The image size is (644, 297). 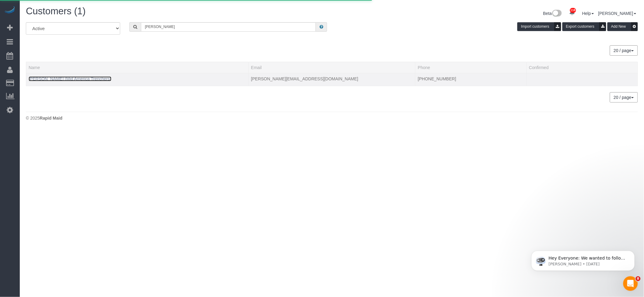 What do you see at coordinates (61, 23) in the screenshot?
I see `div: message notification from Ellie, 1d ago. Hey Everyone: We wanted to follow up and let you know we...` at bounding box center [61, 23].